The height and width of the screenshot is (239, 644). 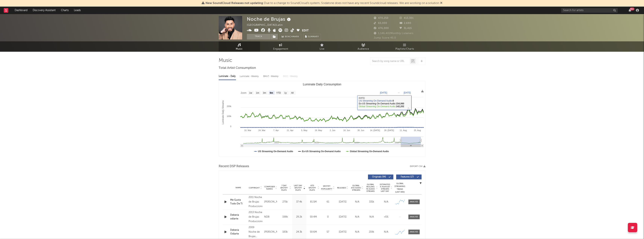 I want to click on button: Summary, so click(x=312, y=37).